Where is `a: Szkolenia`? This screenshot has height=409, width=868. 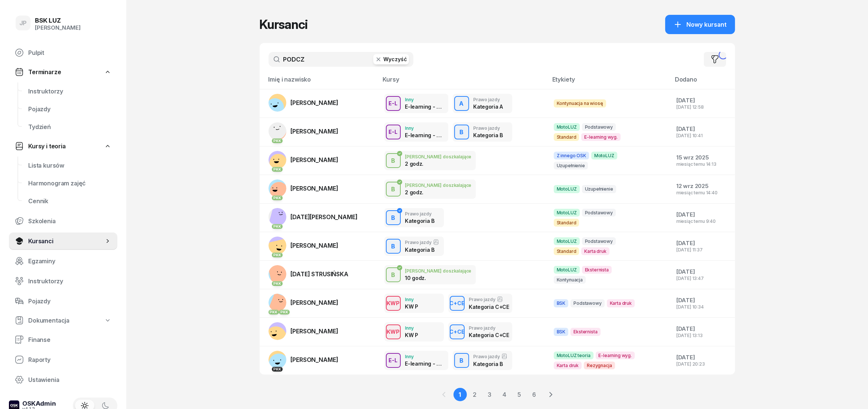
a: Szkolenia is located at coordinates (63, 221).